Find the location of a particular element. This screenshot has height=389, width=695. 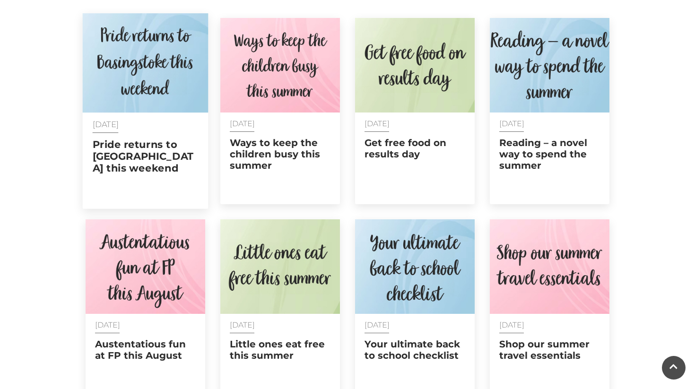

h2: Austentatious fun at FP this August is located at coordinates (145, 350).